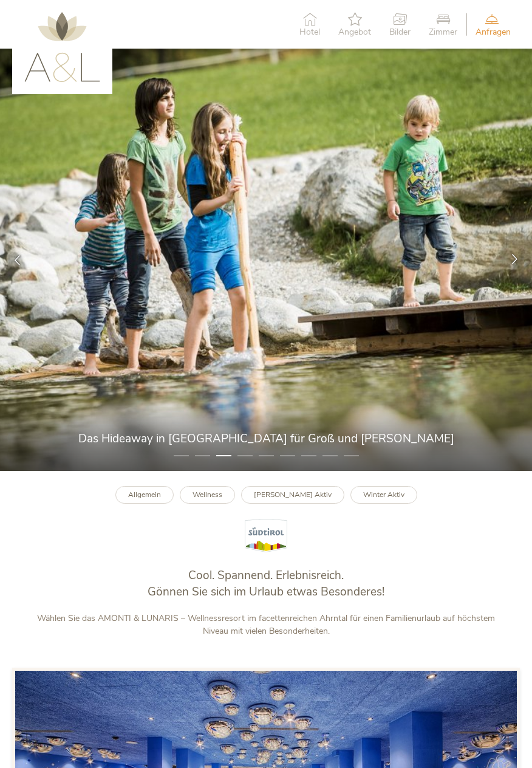 This screenshot has height=768, width=532. Describe the element at coordinates (207, 494) in the screenshot. I see `b: Wellness` at that location.